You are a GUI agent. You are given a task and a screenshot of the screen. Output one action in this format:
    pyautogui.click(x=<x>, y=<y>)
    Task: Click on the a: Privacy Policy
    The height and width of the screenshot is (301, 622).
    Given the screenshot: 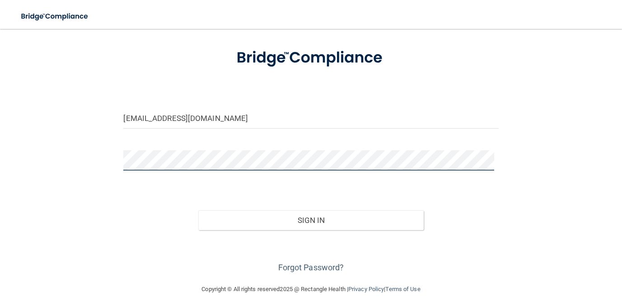 What is the action you would take?
    pyautogui.click(x=366, y=289)
    